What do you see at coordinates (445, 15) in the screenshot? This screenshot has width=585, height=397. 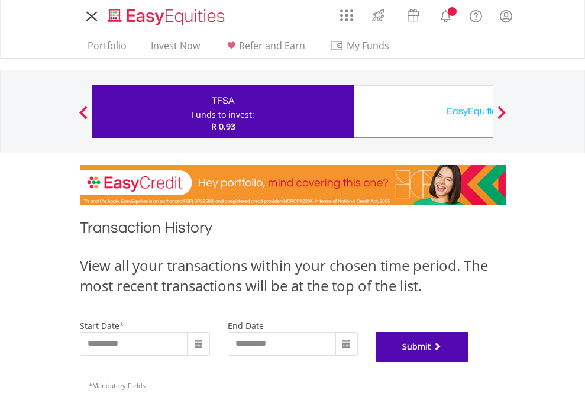 I see `a: Notifications` at bounding box center [445, 15].